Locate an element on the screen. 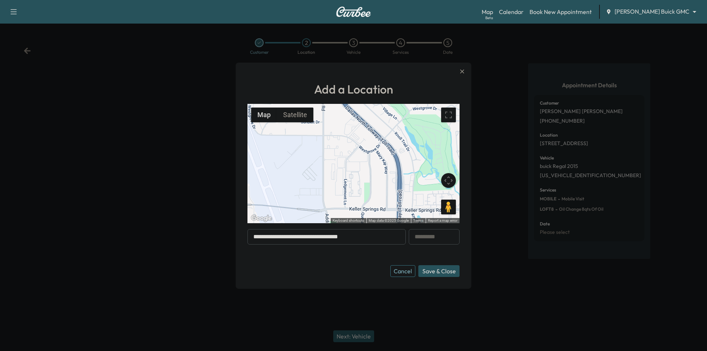 Image resolution: width=707 pixels, height=351 pixels. a: Book New Appointment is located at coordinates (560, 12).